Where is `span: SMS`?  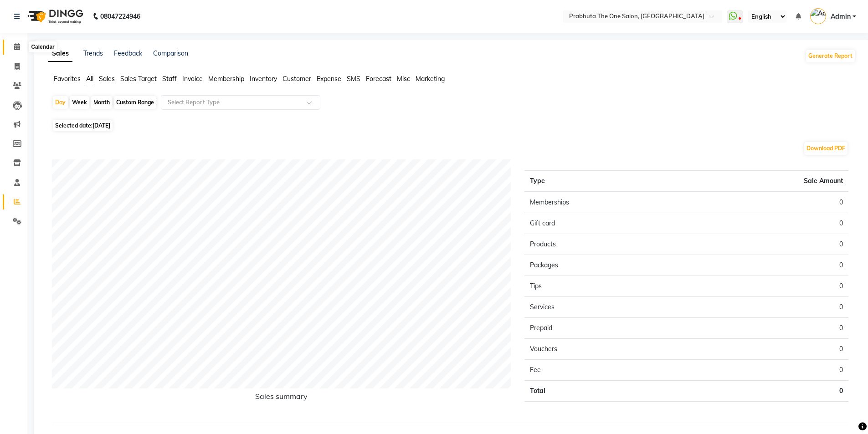
span: SMS is located at coordinates (354, 79).